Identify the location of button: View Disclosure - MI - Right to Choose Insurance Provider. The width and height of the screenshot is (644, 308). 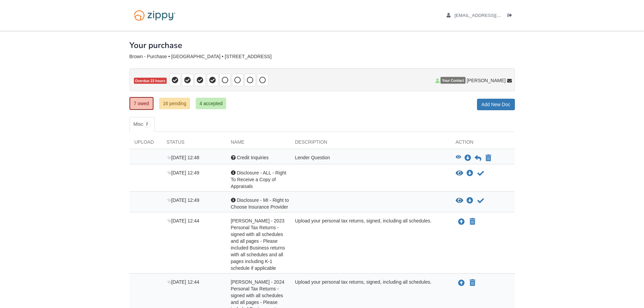
(459, 201).